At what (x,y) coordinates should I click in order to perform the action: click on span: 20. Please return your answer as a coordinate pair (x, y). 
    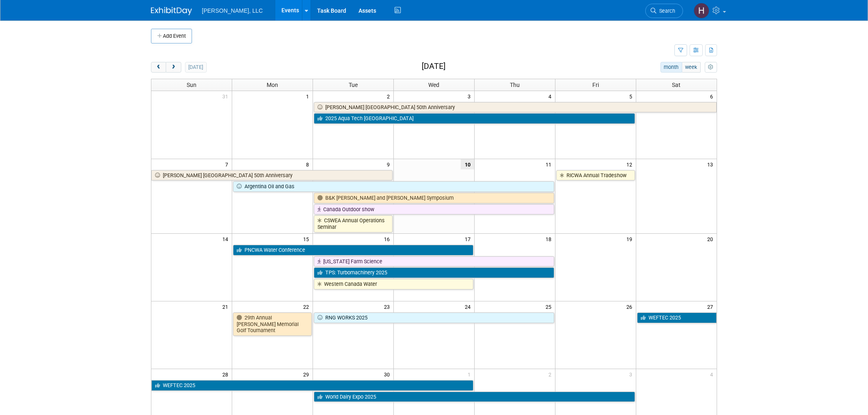
    Looking at the image, I should click on (711, 238).